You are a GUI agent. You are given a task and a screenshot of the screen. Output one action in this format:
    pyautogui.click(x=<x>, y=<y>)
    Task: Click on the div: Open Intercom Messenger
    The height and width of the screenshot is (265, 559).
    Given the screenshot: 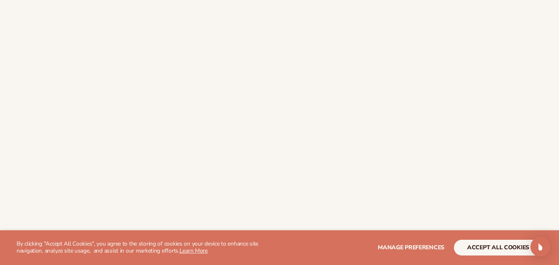 What is the action you would take?
    pyautogui.click(x=540, y=247)
    